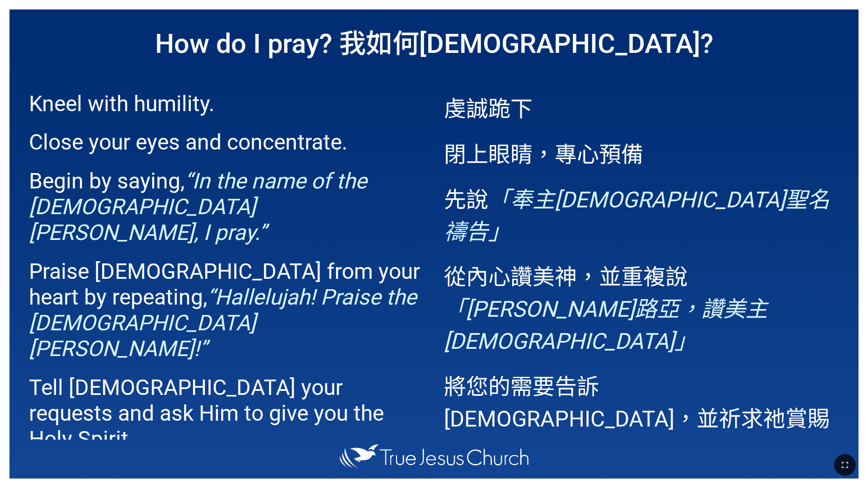  Describe the element at coordinates (642, 307) in the screenshot. I see `p: 從內心讚美神，並重複說` at that location.